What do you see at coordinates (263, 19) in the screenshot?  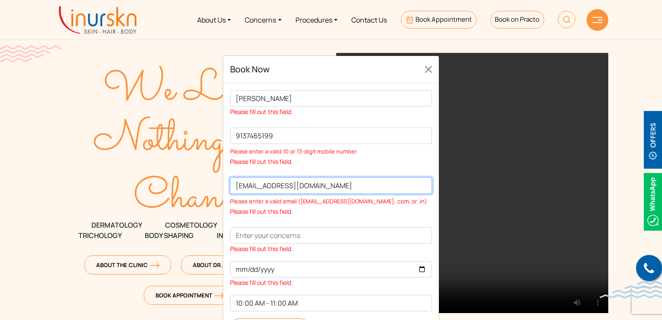 I see `a: Concerns` at bounding box center [263, 19].